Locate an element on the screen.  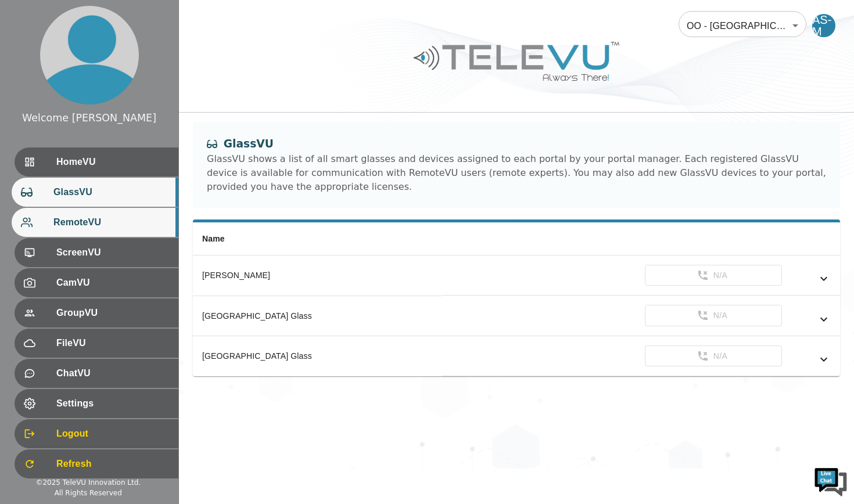
span: Refresh is located at coordinates (113, 465).